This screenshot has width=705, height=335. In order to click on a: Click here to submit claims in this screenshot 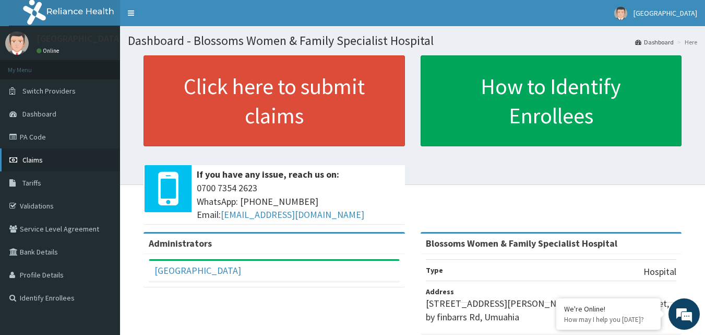, I will do `click(274, 101)`.